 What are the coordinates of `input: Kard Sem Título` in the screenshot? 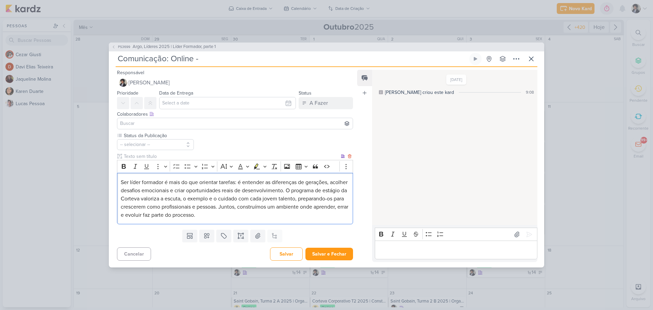 It's located at (292, 59).